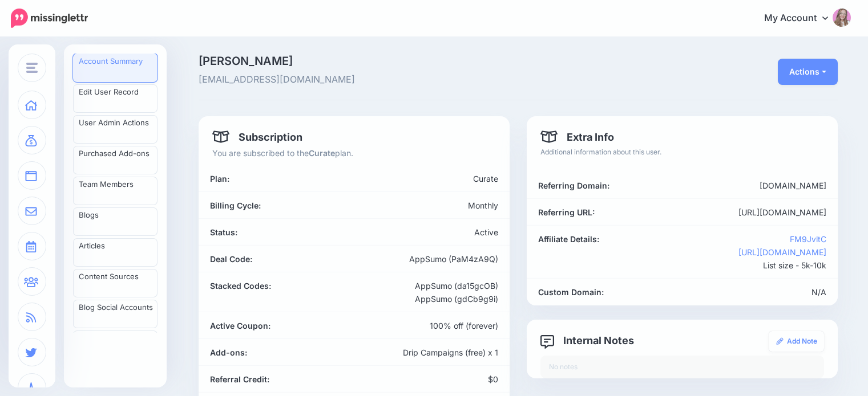 This screenshot has width=868, height=396. What do you see at coordinates (431, 205) in the screenshot?
I see `div: Monthly` at bounding box center [431, 205].